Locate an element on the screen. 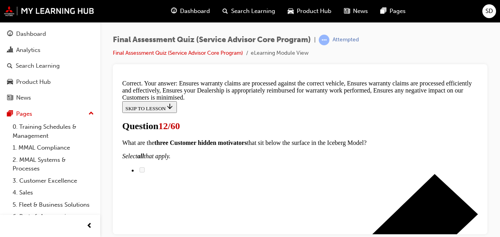 This screenshot has height=237, width=500. span: SD is located at coordinates (489, 11).